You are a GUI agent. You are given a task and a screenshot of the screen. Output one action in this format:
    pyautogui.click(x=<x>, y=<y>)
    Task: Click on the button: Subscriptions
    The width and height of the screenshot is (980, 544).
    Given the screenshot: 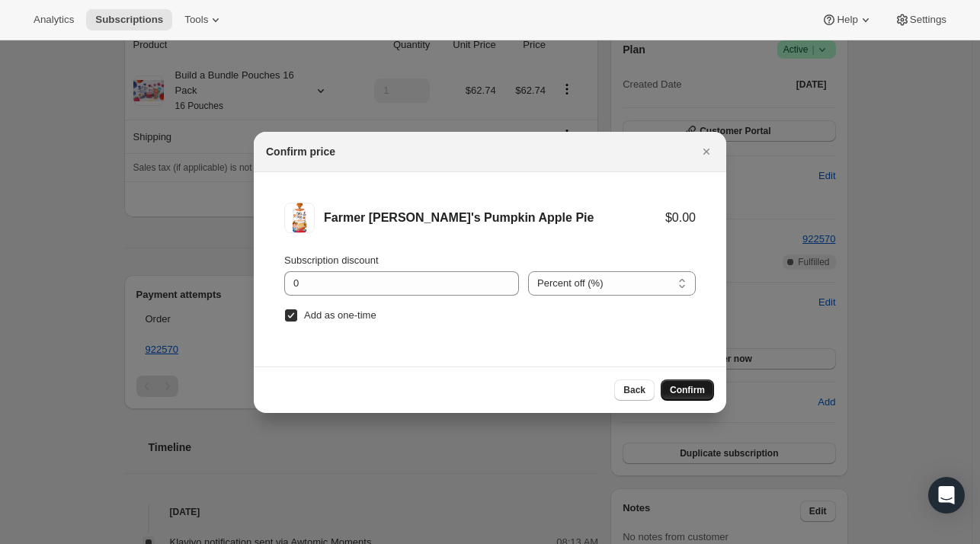 What is the action you would take?
    pyautogui.click(x=128, y=19)
    